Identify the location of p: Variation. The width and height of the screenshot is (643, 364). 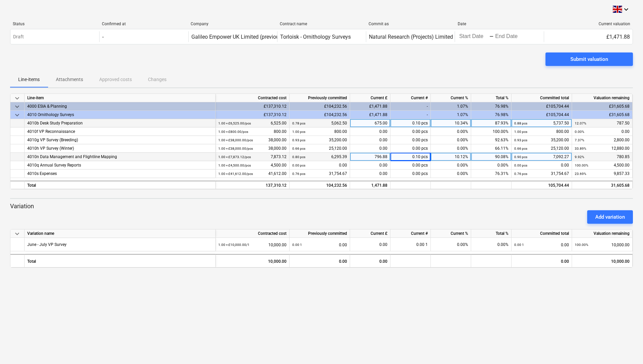
(321, 206).